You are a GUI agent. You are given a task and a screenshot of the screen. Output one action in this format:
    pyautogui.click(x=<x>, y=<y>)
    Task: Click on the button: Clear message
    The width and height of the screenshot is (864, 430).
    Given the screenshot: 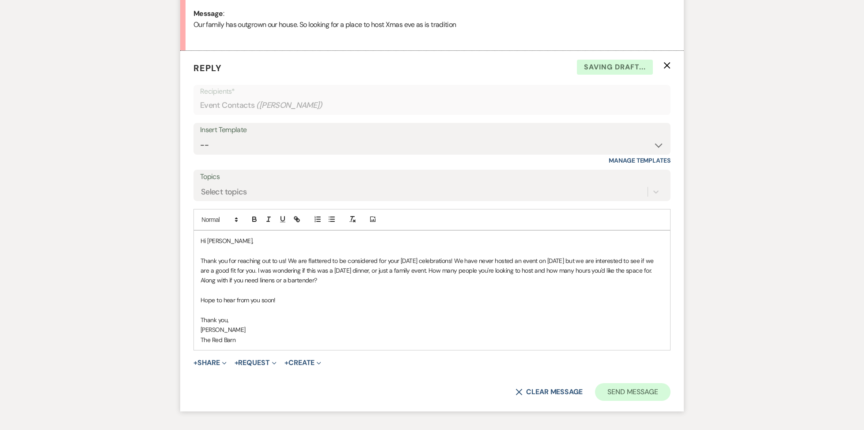 What is the action you would take?
    pyautogui.click(x=549, y=392)
    